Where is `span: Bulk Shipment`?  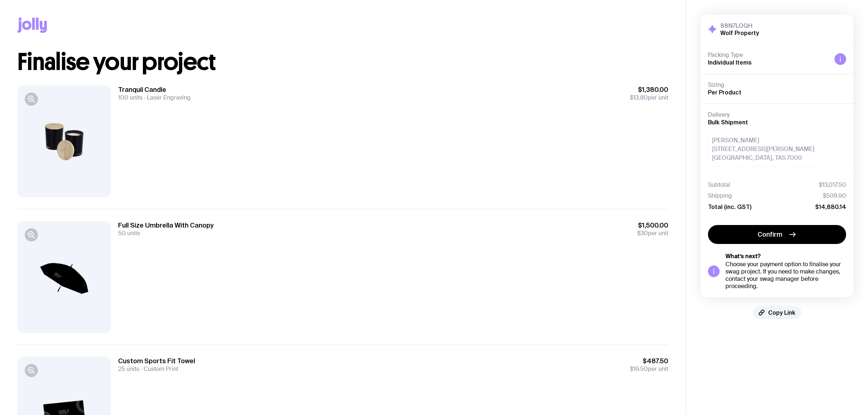 span: Bulk Shipment is located at coordinates (728, 122).